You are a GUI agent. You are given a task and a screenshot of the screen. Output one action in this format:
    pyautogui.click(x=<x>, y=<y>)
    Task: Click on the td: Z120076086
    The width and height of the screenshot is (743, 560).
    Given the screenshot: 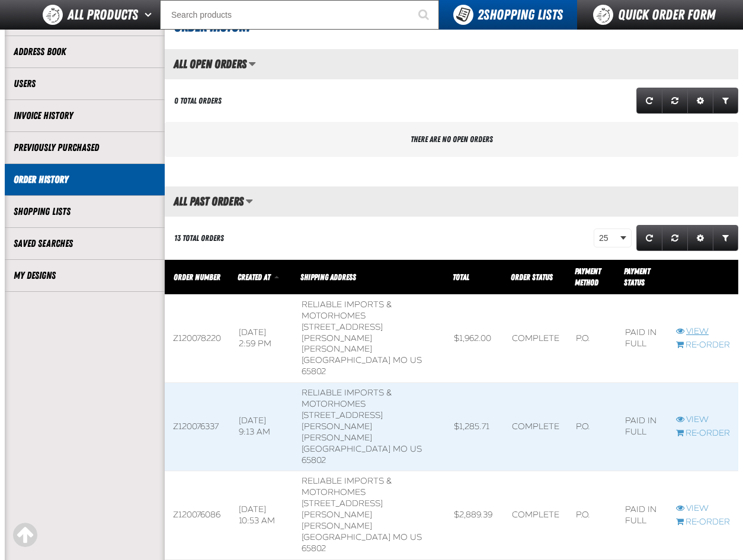 What is the action you would take?
    pyautogui.click(x=197, y=515)
    